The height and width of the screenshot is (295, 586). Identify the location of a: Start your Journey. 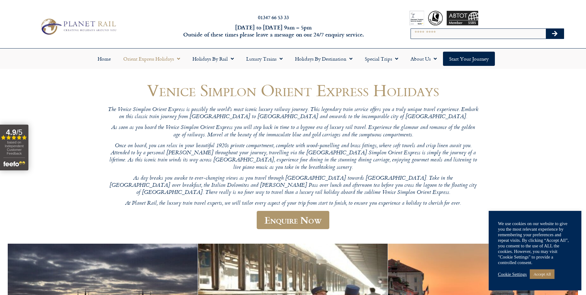
(469, 59).